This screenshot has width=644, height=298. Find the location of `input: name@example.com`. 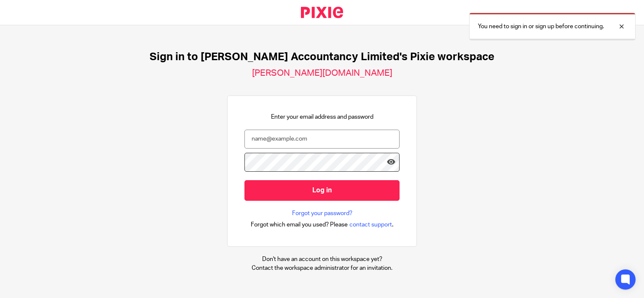

input: name@example.com is located at coordinates (322, 139).